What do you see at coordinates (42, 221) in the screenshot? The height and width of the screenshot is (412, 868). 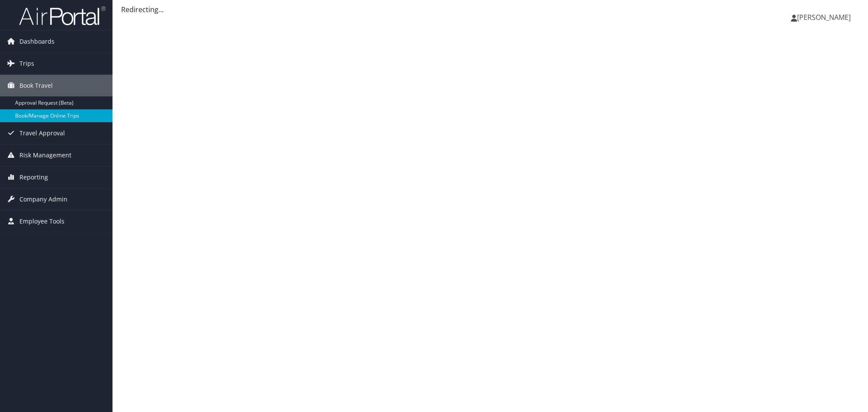 I see `span: Employee Tools` at bounding box center [42, 221].